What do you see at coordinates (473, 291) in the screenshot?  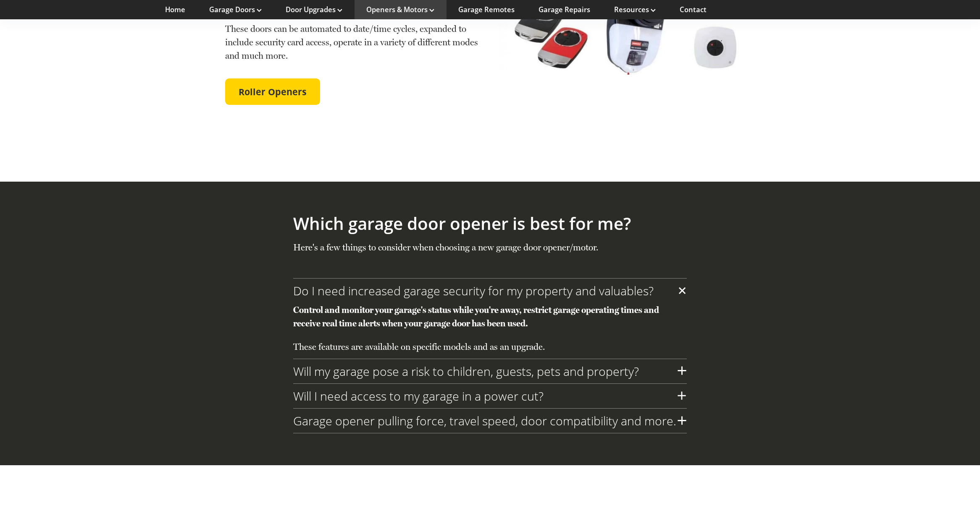 I see `h3: Do I need increased garage security for my property and valuables?` at bounding box center [473, 291].